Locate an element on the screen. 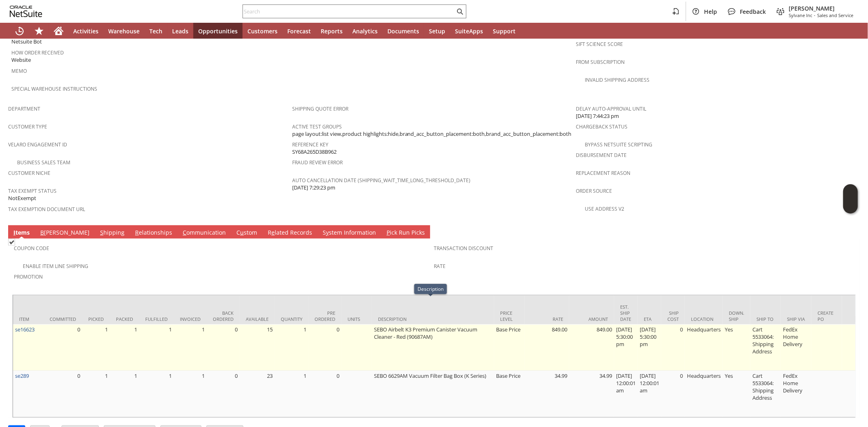  span: Support is located at coordinates (504, 31).